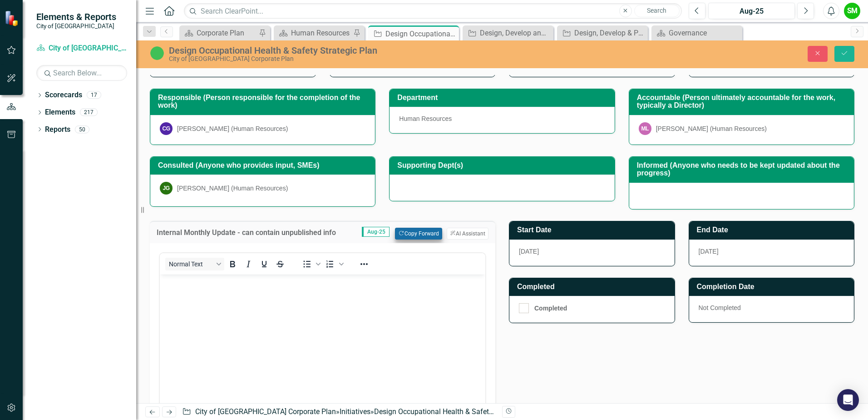 This screenshot has height=420, width=868. What do you see at coordinates (515, 33) in the screenshot?
I see `div: Design, Develop and Implement Learning and Development Framework` at bounding box center [515, 33].